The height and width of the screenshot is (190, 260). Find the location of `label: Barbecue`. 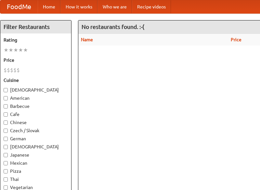

label: Barbecue is located at coordinates (36, 106).